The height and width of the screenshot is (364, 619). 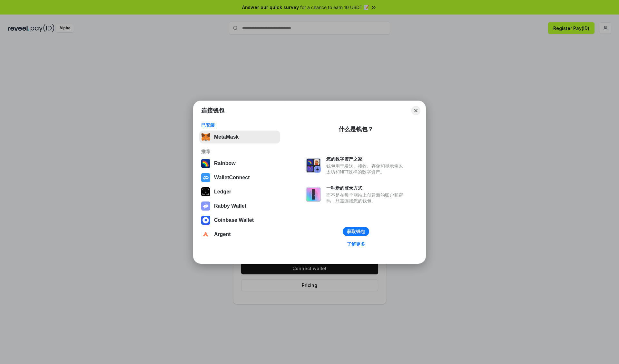 What do you see at coordinates (206, 137) in the screenshot?
I see `img: svg+xml,%3Csvg%20fill%3D%22none%22%20height%3D%2233%22%20viewBox%3D%220%200%2035%2033%22%20width%...` at bounding box center [206, 137].